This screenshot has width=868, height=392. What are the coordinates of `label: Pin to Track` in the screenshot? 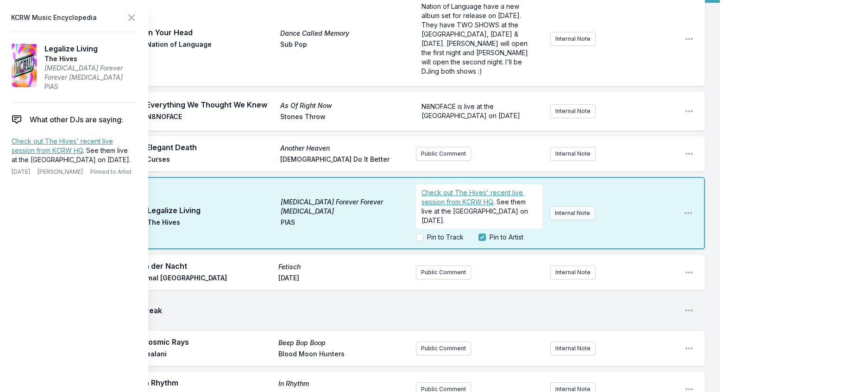 It's located at (445, 237).